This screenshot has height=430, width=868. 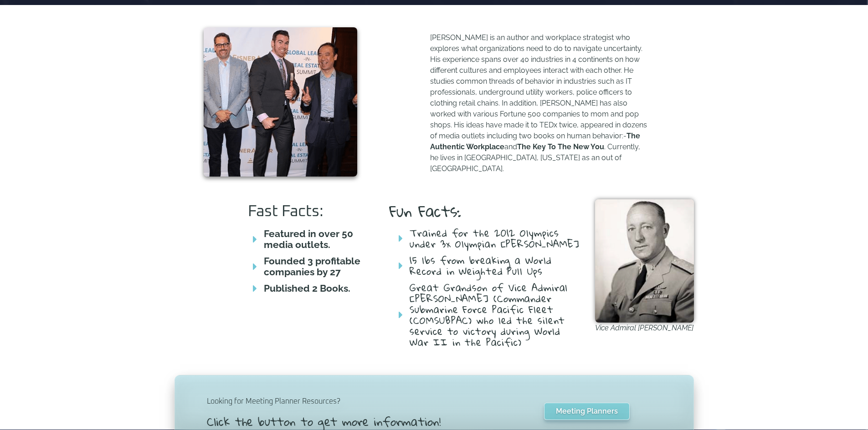 What do you see at coordinates (587, 412) in the screenshot?
I see `a: Meeting Planners` at bounding box center [587, 412].